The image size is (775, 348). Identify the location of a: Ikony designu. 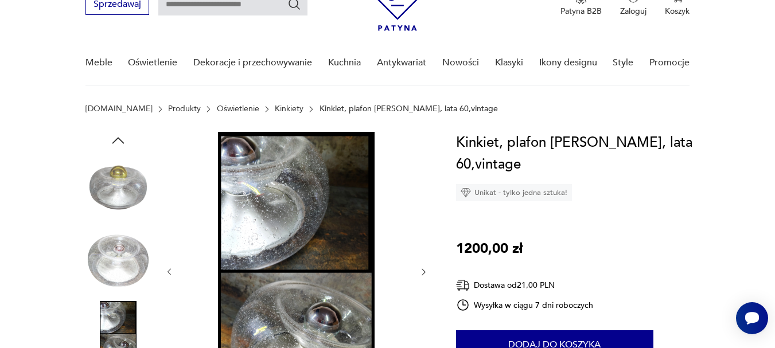
(568, 63).